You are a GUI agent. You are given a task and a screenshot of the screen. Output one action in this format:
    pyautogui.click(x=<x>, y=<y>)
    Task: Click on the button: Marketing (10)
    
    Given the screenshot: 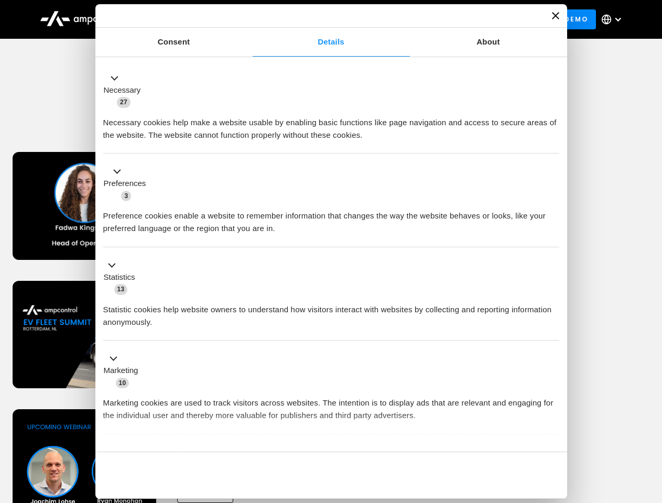 What is the action you would take?
    pyautogui.click(x=124, y=371)
    